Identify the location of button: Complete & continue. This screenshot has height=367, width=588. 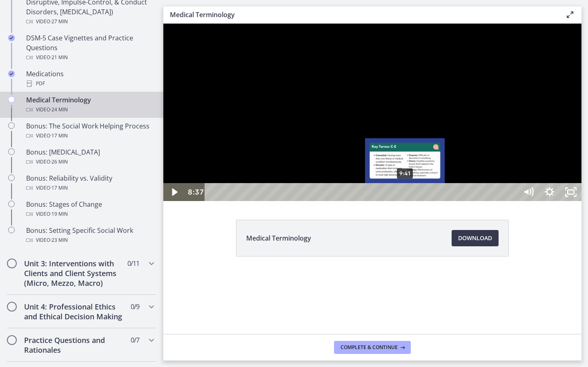
(373, 348).